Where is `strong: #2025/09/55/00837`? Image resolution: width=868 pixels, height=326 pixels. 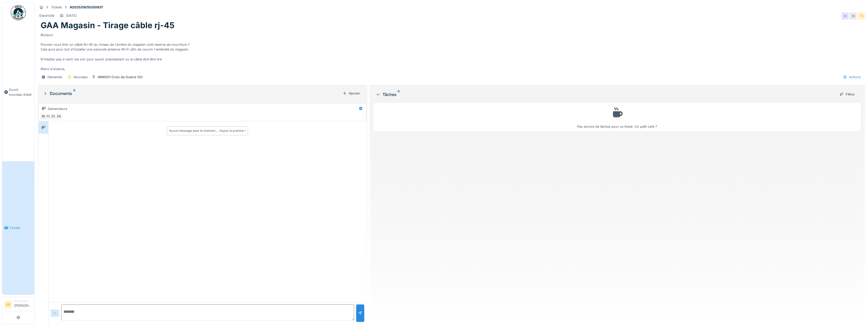 strong: #2025/09/55/00837 is located at coordinates (86, 7).